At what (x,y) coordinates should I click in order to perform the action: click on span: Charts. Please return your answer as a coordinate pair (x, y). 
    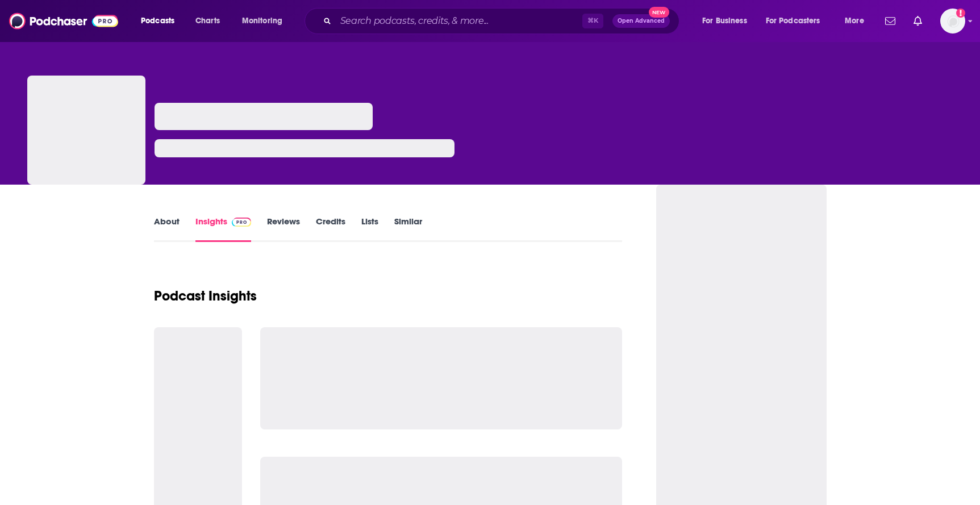
    Looking at the image, I should click on (208, 21).